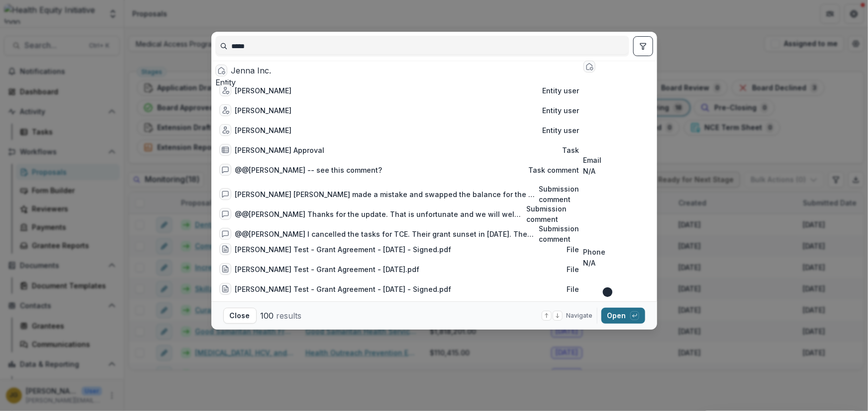 This screenshot has height=411, width=868. Describe the element at coordinates (623, 316) in the screenshot. I see `button: Open` at that location.